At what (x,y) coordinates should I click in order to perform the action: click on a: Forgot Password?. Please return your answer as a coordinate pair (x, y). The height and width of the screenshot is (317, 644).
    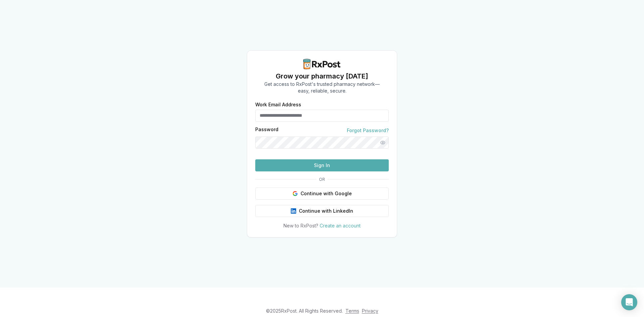
    Looking at the image, I should click on (368, 131).